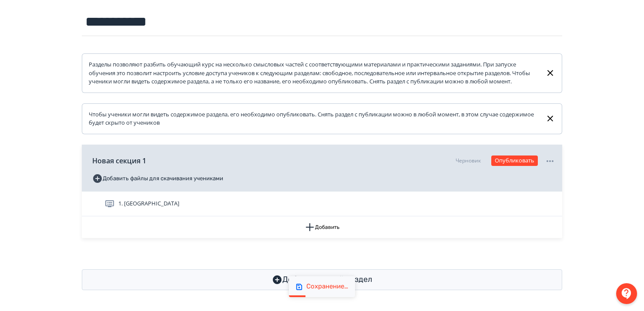  What do you see at coordinates (327, 287) in the screenshot?
I see `div: Сохранение…` at bounding box center [327, 287].